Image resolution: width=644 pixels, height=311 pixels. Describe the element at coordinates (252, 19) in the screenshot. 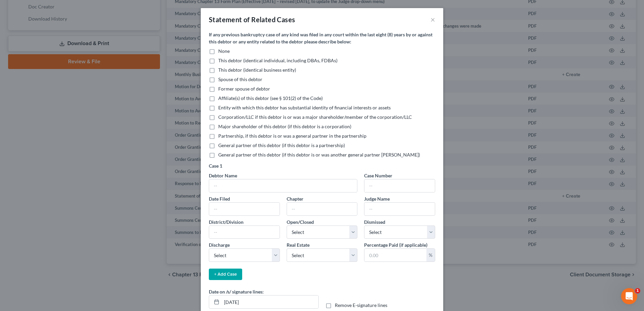

I see `div: Statement of Related Cases` at that location.